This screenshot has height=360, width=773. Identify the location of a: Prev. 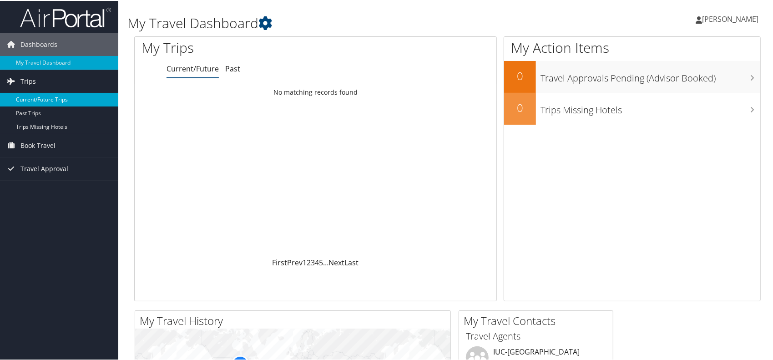
(295, 261).